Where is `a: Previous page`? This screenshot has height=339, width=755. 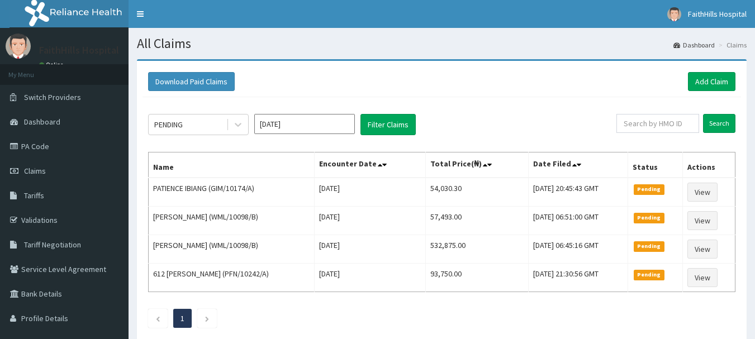
a: Previous page is located at coordinates (158, 318).